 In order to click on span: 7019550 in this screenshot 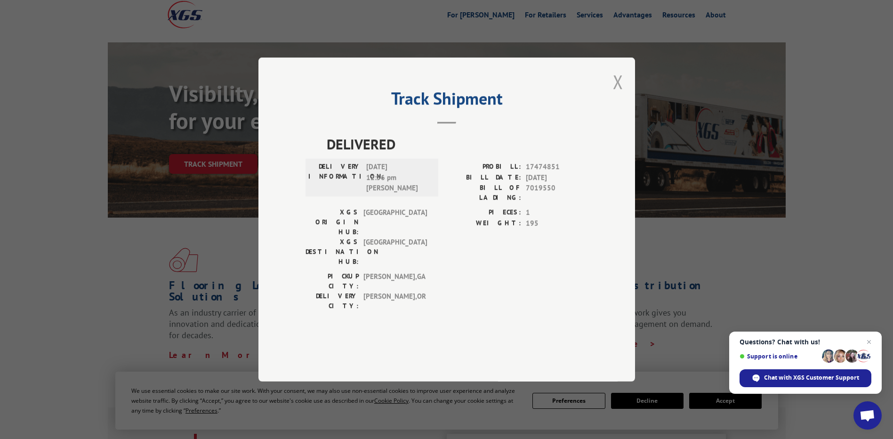, I will do `click(557, 193)`.